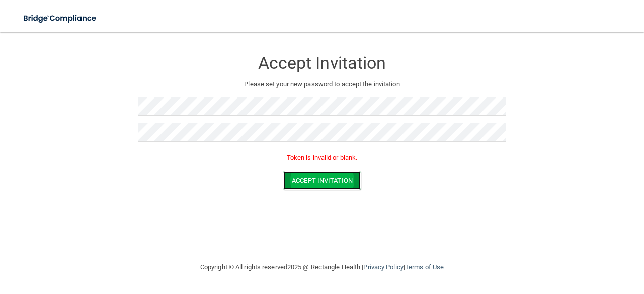 The height and width of the screenshot is (294, 644). I want to click on a: Terms of Use, so click(424, 267).